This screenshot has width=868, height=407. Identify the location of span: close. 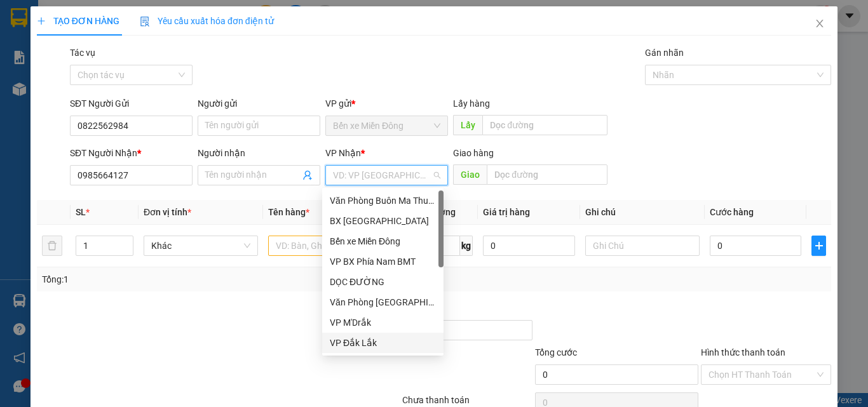
(819, 23).